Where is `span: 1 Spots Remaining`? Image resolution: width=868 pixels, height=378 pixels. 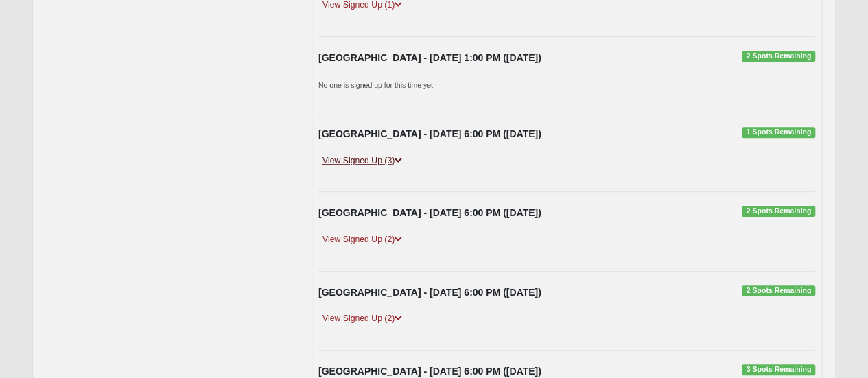 span: 1 Spots Remaining is located at coordinates (778, 132).